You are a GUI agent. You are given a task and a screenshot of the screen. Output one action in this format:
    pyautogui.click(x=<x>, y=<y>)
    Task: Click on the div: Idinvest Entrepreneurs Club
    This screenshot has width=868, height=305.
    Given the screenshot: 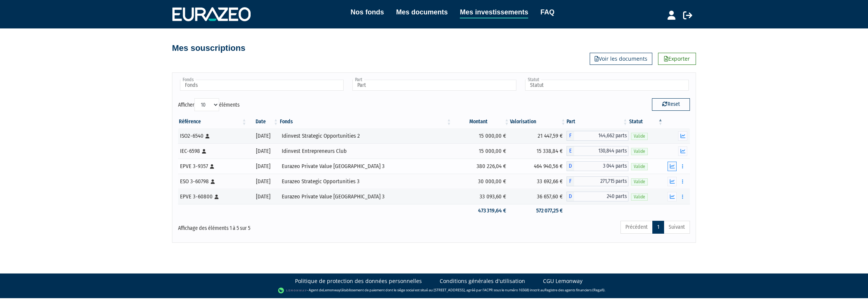 What is the action you would take?
    pyautogui.click(x=366, y=151)
    